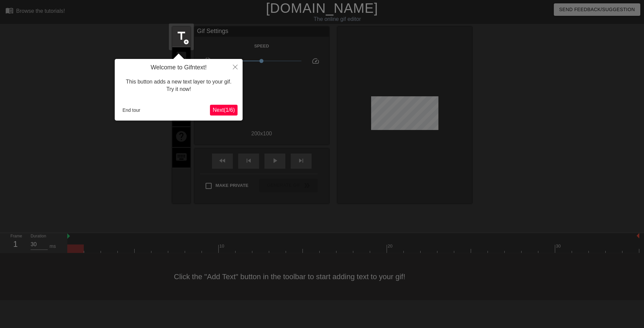 This screenshot has height=328, width=644. What do you see at coordinates (224, 110) in the screenshot?
I see `button: Next` at bounding box center [224, 110].